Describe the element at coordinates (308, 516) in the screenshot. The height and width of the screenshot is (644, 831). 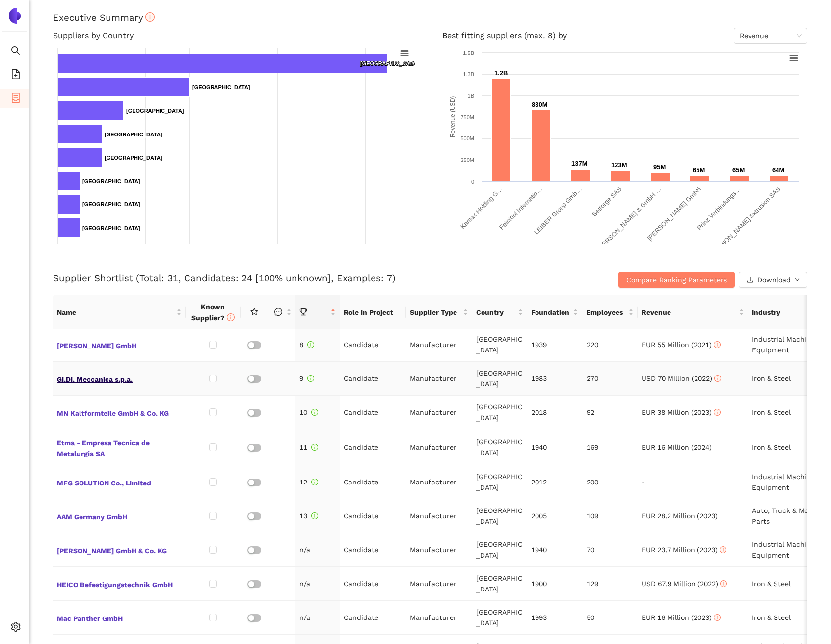
I see `span: 13` at that location.